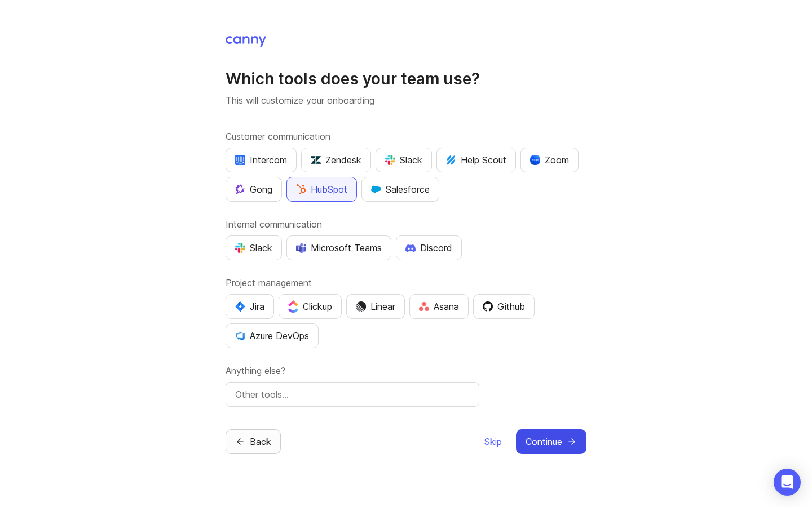 The image size is (812, 507). Describe the element at coordinates (424, 307) in the screenshot. I see `img: Rf5nOJ4Qh9Y9HAAAAAElFTkSuQmCC` at that location.